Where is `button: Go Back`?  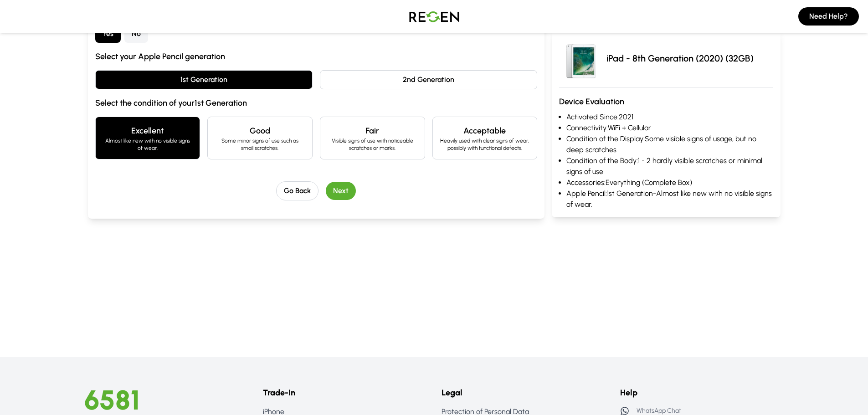 button: Go Back is located at coordinates (297, 191).